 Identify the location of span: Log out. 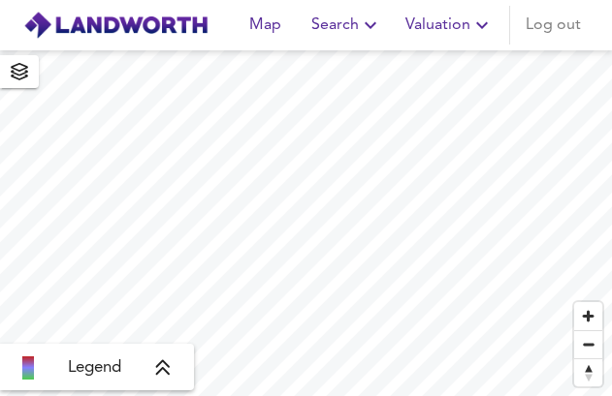
(552, 25).